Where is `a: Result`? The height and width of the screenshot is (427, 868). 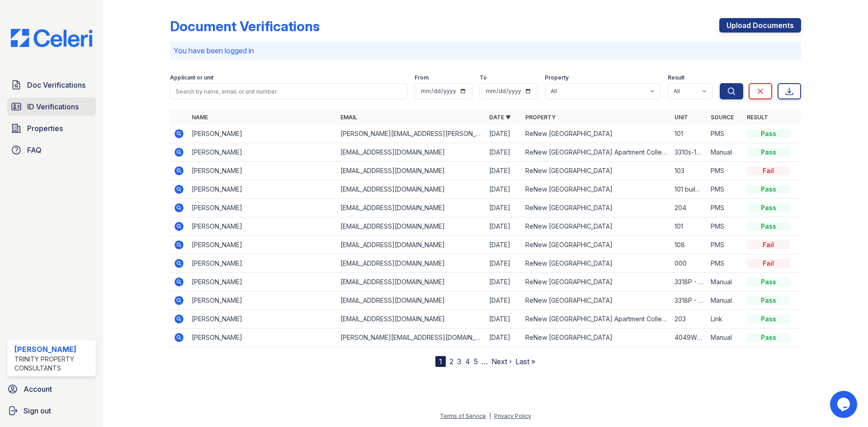
a: Result is located at coordinates (757, 117).